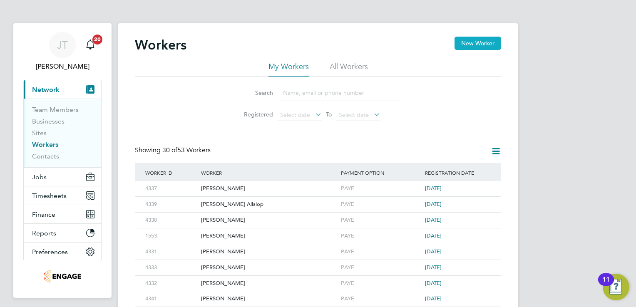 Image resolution: width=636 pixels, height=307 pixels. I want to click on span: Preferences, so click(50, 252).